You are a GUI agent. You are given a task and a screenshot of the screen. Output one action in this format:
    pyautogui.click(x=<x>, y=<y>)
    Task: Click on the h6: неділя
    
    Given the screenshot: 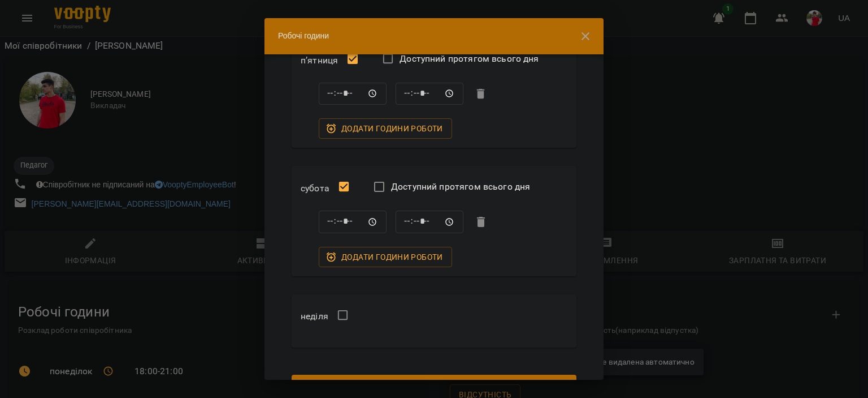 What is the action you would take?
    pyautogui.click(x=315, y=317)
    